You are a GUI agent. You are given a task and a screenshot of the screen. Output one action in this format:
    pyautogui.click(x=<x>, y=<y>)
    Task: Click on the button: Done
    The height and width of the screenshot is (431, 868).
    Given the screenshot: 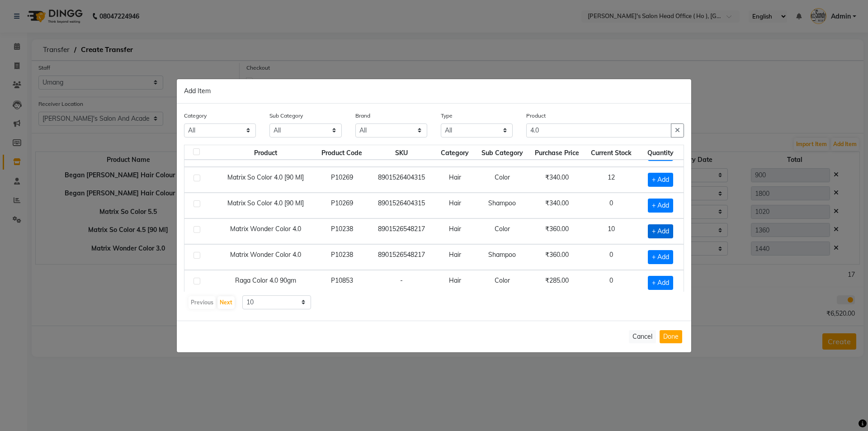 What is the action you would take?
    pyautogui.click(x=671, y=336)
    